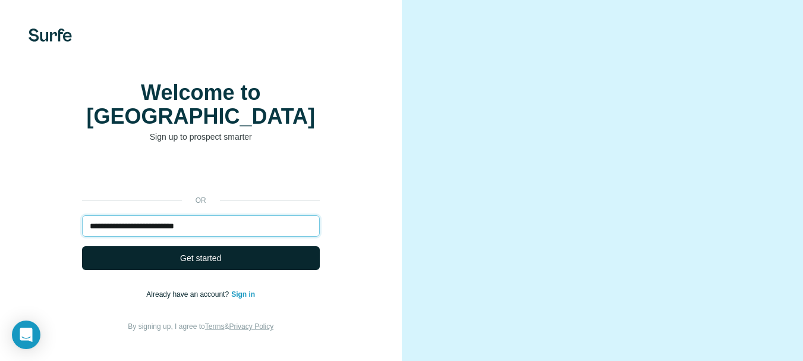  Describe the element at coordinates (188, 294) in the screenshot. I see `span: Already have an account?` at that location.